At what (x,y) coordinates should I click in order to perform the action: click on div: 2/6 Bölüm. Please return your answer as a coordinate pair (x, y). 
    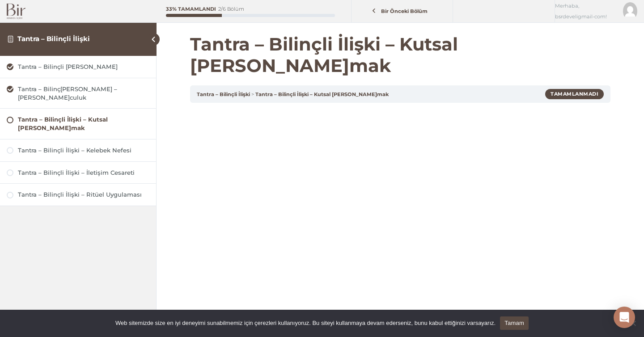
    Looking at the image, I should click on (231, 9).